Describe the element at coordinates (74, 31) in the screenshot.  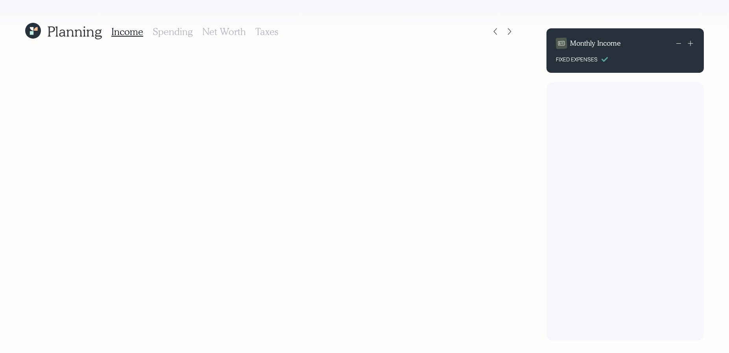
I see `h1: Planning` at that location.